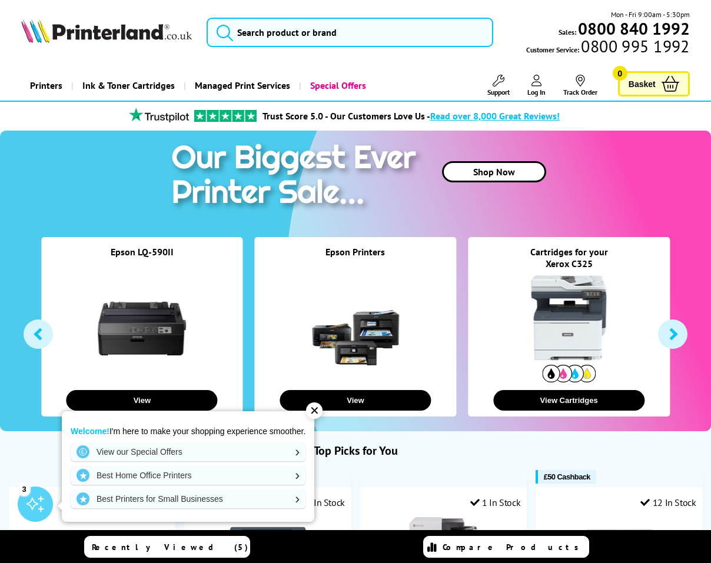 Image resolution: width=711 pixels, height=563 pixels. What do you see at coordinates (536, 92) in the screenshot?
I see `span: Log In` at bounding box center [536, 92].